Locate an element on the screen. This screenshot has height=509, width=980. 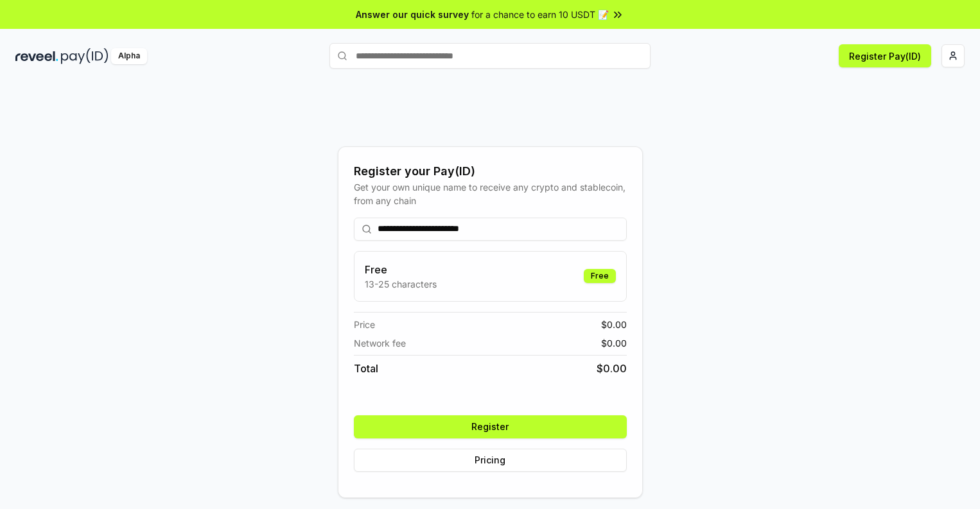
img: pay_id is located at coordinates (84, 56).